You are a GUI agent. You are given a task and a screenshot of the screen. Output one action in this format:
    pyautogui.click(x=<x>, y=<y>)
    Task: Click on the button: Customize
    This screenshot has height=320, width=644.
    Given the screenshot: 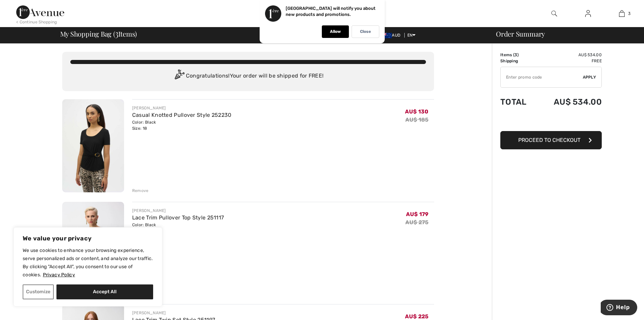 What is the action you would take?
    pyautogui.click(x=39, y=291)
    